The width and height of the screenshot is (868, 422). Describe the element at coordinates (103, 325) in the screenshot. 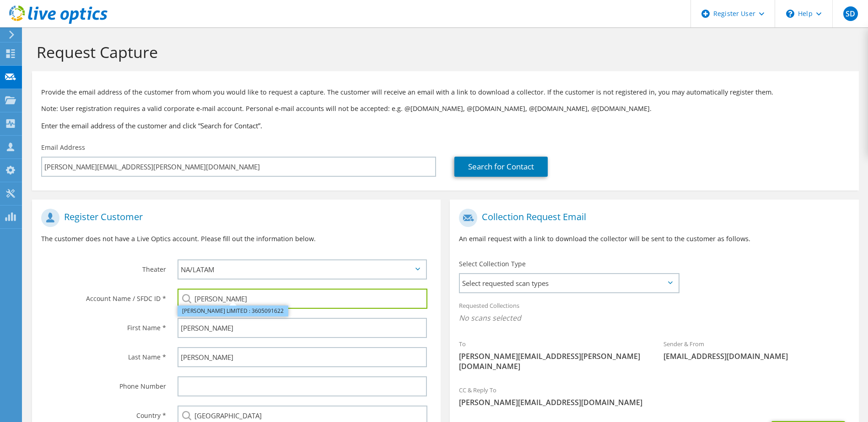

I see `label: First Name *` at that location.